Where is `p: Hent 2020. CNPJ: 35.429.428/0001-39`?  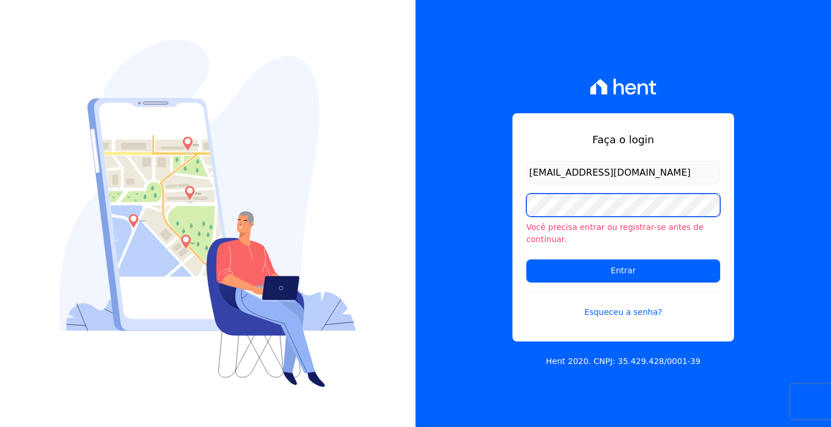 p: Hent 2020. CNPJ: 35.429.428/0001-39 is located at coordinates (623, 361).